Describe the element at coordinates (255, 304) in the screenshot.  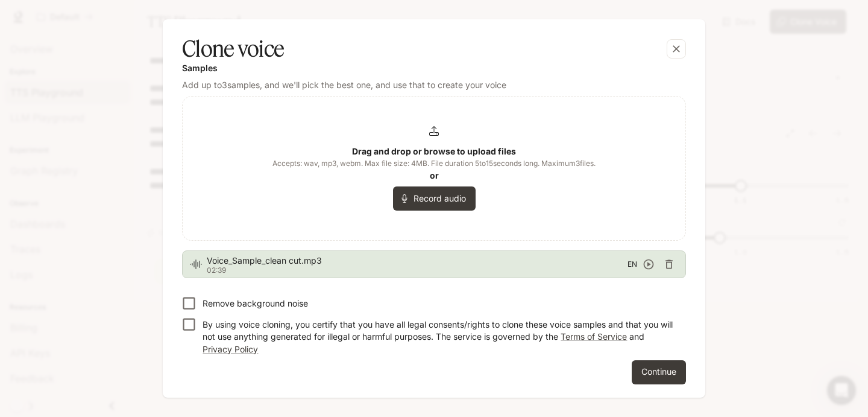
I see `p: Remove background noise` at that location.